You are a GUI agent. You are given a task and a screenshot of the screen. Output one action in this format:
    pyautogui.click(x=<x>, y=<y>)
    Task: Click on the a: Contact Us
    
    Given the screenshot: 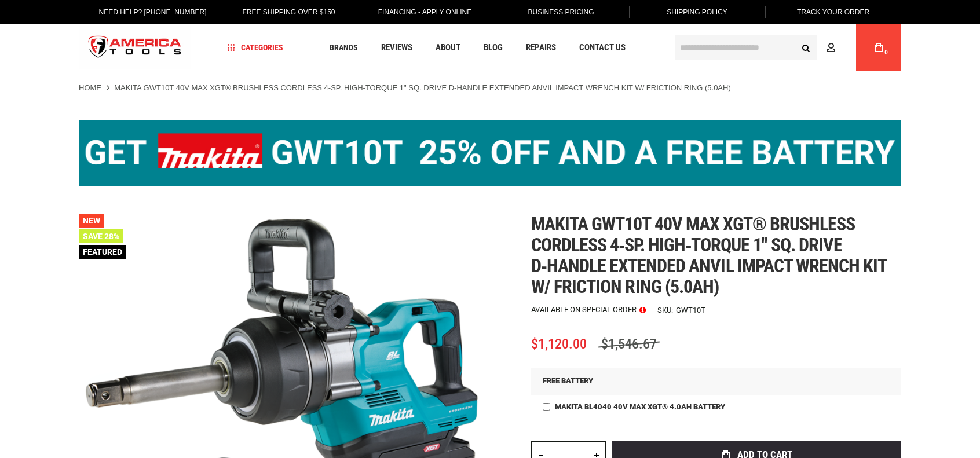 What is the action you would take?
    pyautogui.click(x=602, y=48)
    